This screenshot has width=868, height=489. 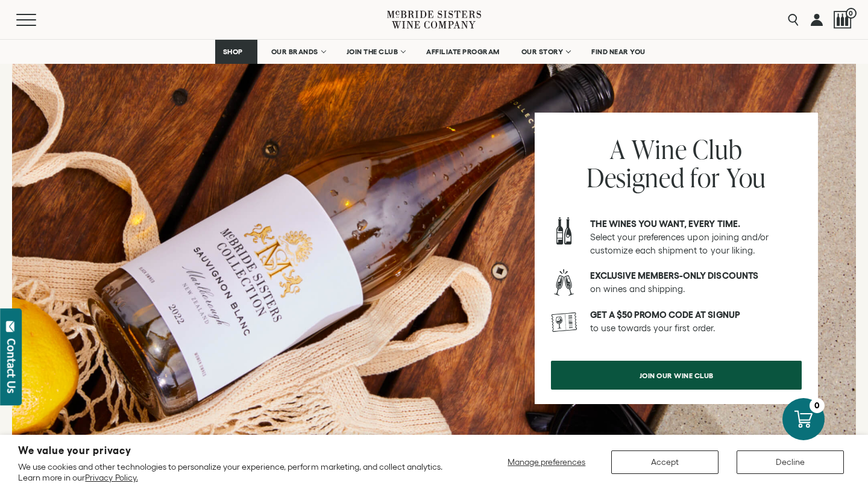 I want to click on button: Accept, so click(x=665, y=462).